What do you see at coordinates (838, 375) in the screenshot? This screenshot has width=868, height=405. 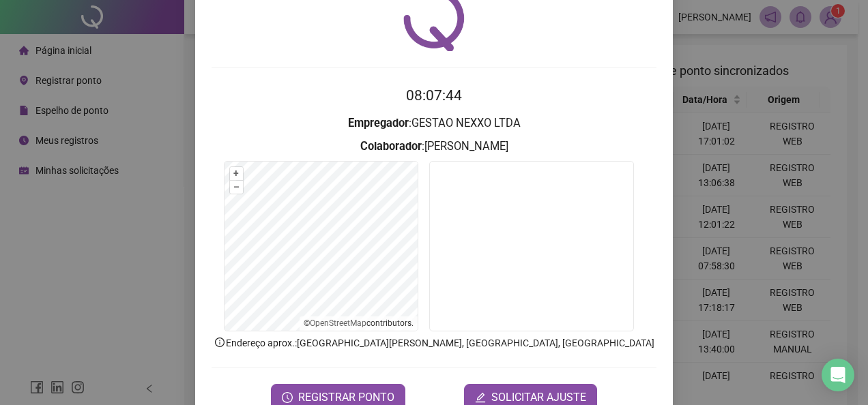 I see `div: Open Intercom Messenger` at bounding box center [838, 375].